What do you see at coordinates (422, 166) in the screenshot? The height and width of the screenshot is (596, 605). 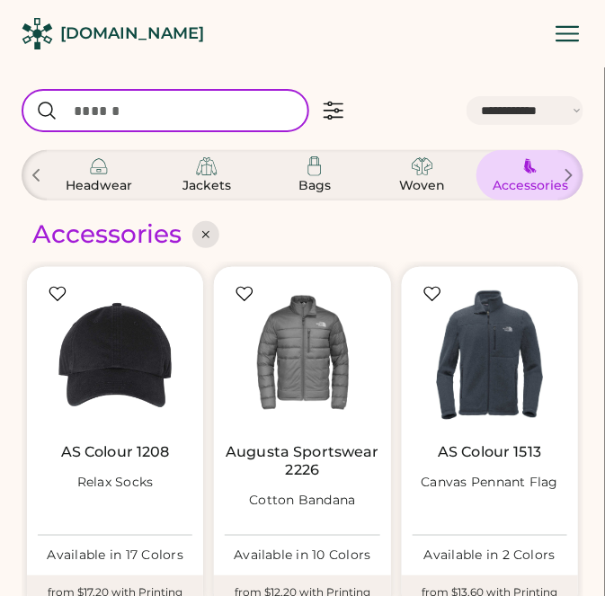 I see `img: Woven Icon` at bounding box center [422, 166].